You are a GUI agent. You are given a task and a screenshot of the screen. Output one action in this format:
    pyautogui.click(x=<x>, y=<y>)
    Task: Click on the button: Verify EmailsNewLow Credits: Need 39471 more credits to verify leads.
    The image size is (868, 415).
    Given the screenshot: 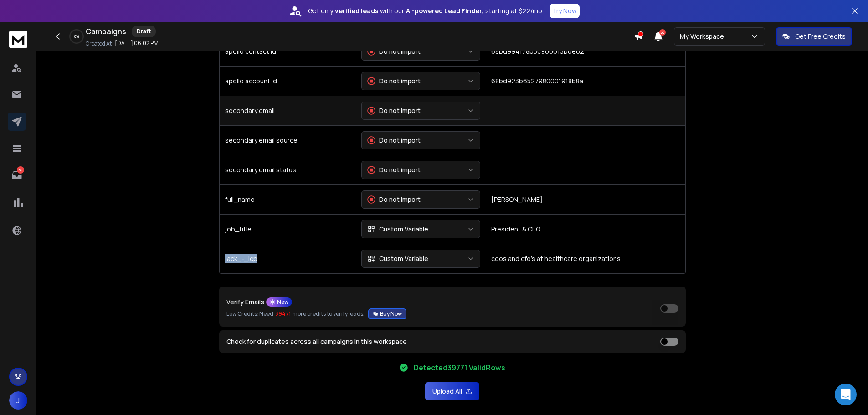 What is the action you would take?
    pyautogui.click(x=388, y=314)
    